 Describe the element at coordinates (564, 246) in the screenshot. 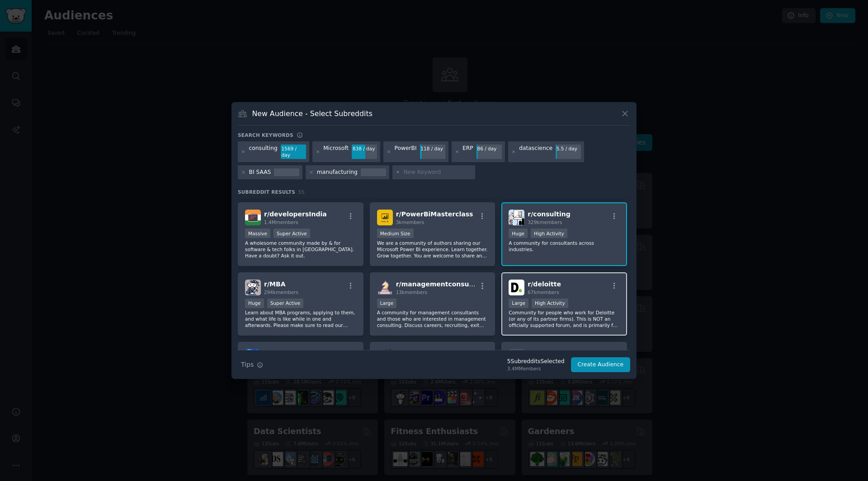

I see `p: A community for consultants across industries.` at that location.